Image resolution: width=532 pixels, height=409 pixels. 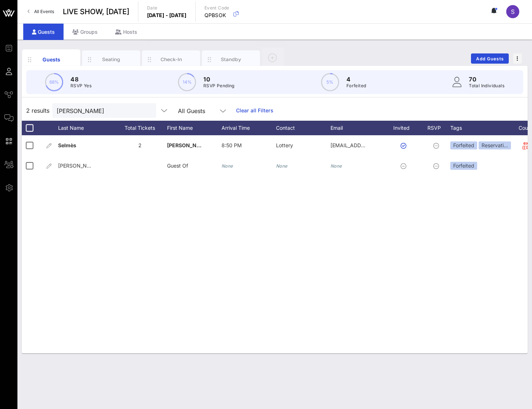 I want to click on div: Hosts, so click(x=126, y=31).